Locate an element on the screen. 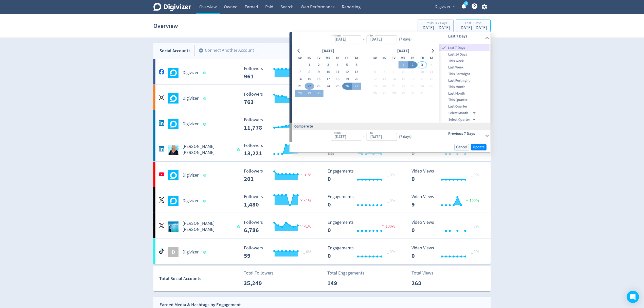  button: 19 is located at coordinates (347, 79).